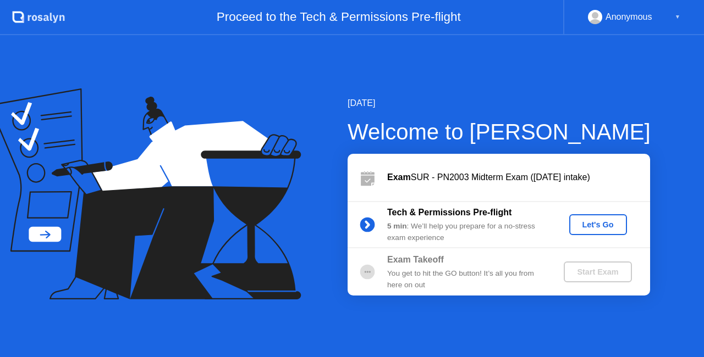 Image resolution: width=704 pixels, height=357 pixels. What do you see at coordinates (598, 225) in the screenshot?
I see `button: Let's Go` at bounding box center [598, 225].